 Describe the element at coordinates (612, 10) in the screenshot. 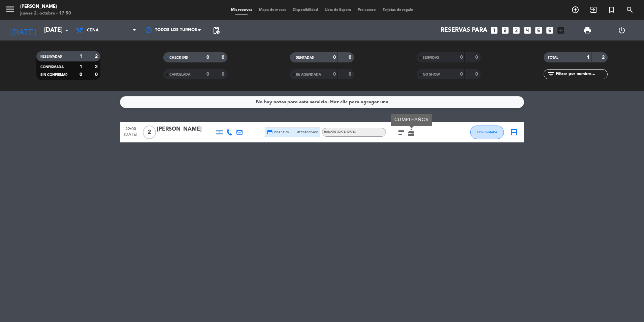

I see `i: turned_in_not` at that location.